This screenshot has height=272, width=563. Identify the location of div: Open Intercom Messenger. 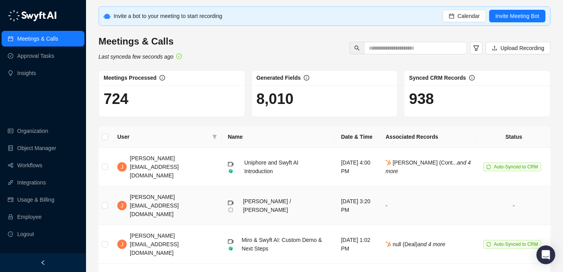
(546, 255).